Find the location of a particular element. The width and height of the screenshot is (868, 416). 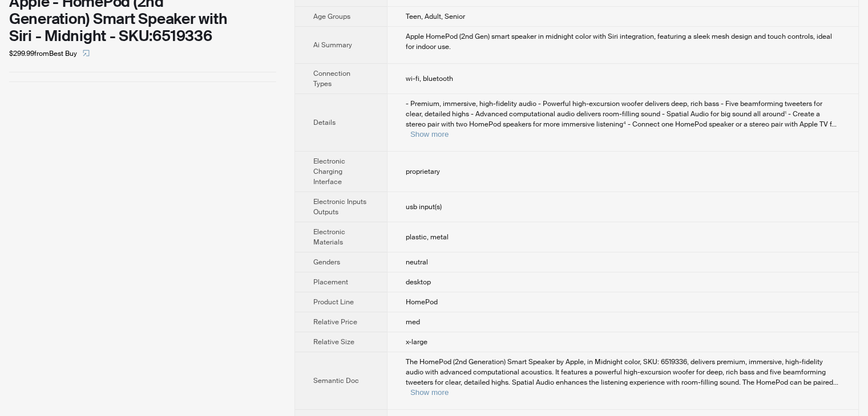

span: Electronic Materials is located at coordinates (329, 237).